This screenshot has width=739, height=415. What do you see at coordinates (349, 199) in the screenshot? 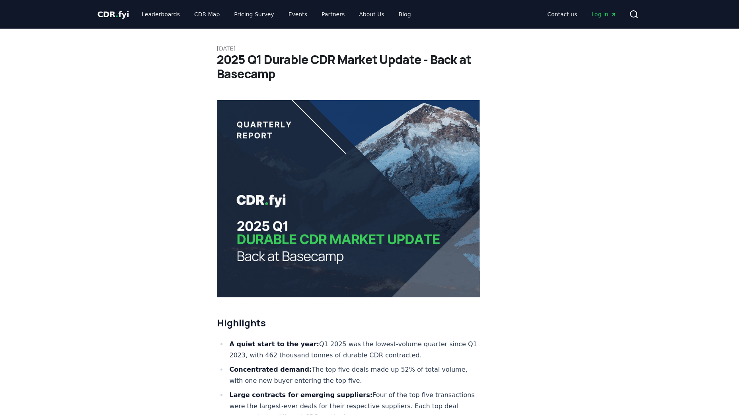
I see `img: blog post image` at bounding box center [349, 199].